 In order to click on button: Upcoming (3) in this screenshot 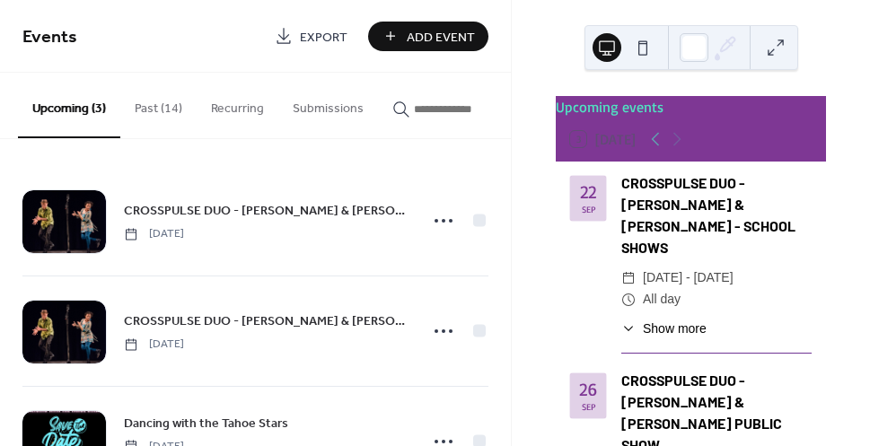, I will do `click(69, 105)`.